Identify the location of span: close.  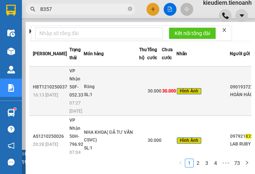
(225, 30).